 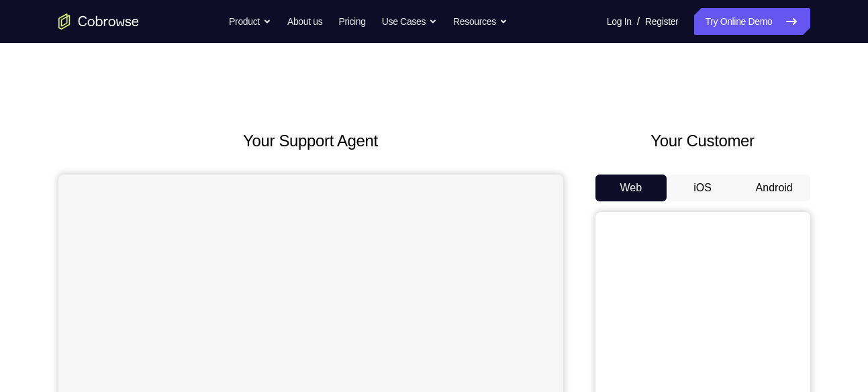 What do you see at coordinates (619, 22) in the screenshot?
I see `a: Log In` at bounding box center [619, 22].